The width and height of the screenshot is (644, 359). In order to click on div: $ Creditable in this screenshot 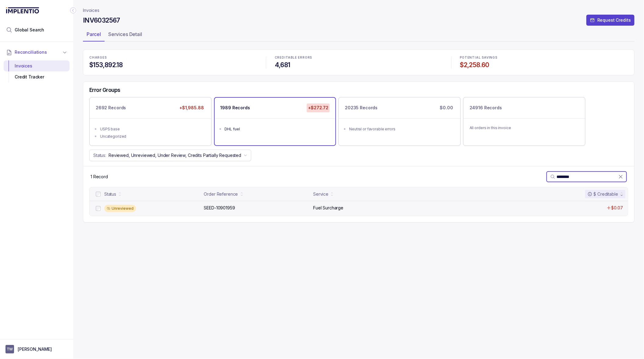, I will do `click(603, 194)`.